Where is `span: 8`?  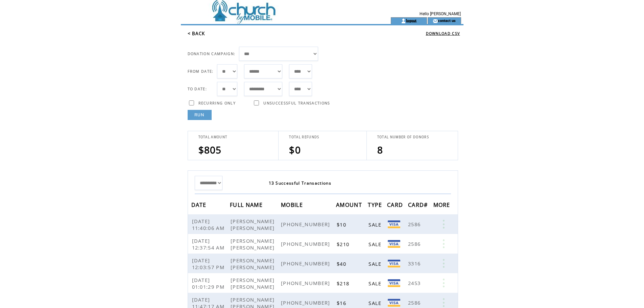
span: 8 is located at coordinates (380, 149).